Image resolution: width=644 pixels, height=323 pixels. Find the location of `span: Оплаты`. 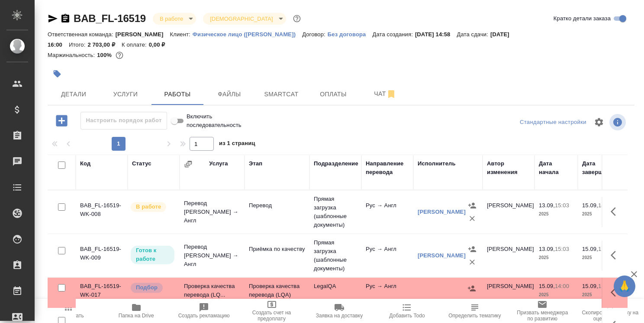

span: Оплаты is located at coordinates (333, 94).